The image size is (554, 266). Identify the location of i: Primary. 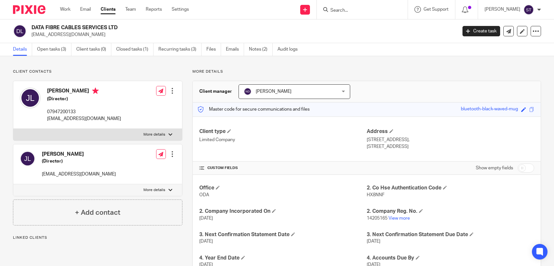
(95, 91).